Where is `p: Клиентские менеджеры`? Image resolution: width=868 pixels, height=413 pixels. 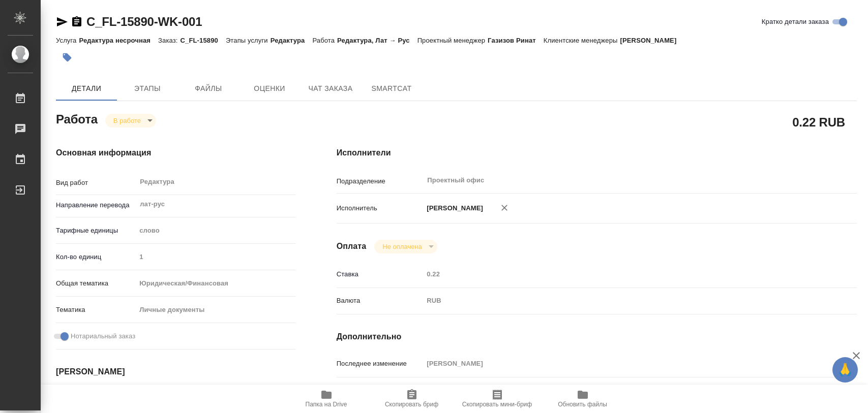
p: Клиентские менеджеры is located at coordinates (582, 40).